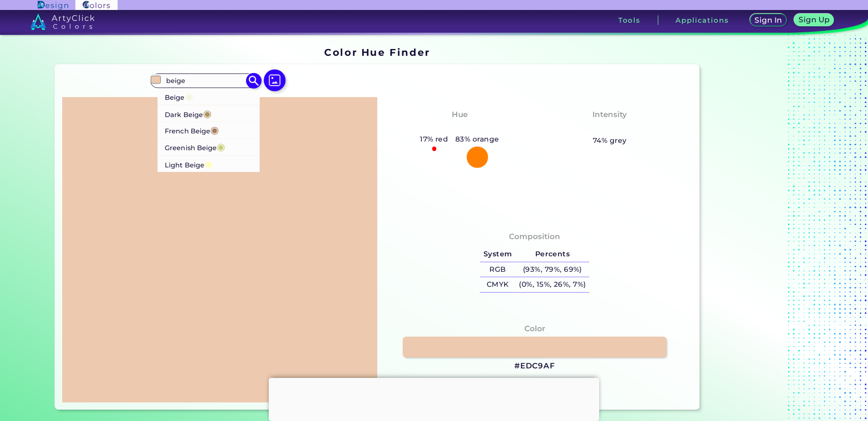 The height and width of the screenshot is (421, 868). I want to click on h5: RGB, so click(498, 270).